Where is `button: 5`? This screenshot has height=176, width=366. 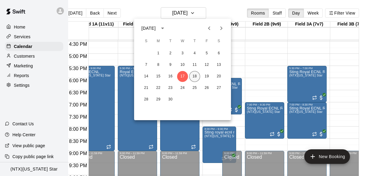
button: 5 is located at coordinates (207, 53).